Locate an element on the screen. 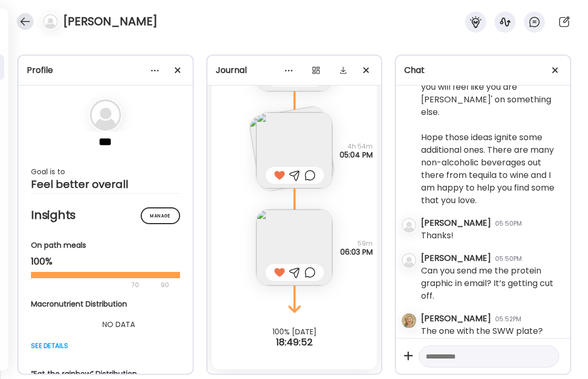 Image resolution: width=588 pixels, height=379 pixels. img: images%2FSvn5Qe5nJCewKziEsdyIvX4PWjP2%2FLtGnUeczkeUOyQlORADz%2FDuA6OtBuuWBmgz1QcgOS_240 is located at coordinates (294, 150).